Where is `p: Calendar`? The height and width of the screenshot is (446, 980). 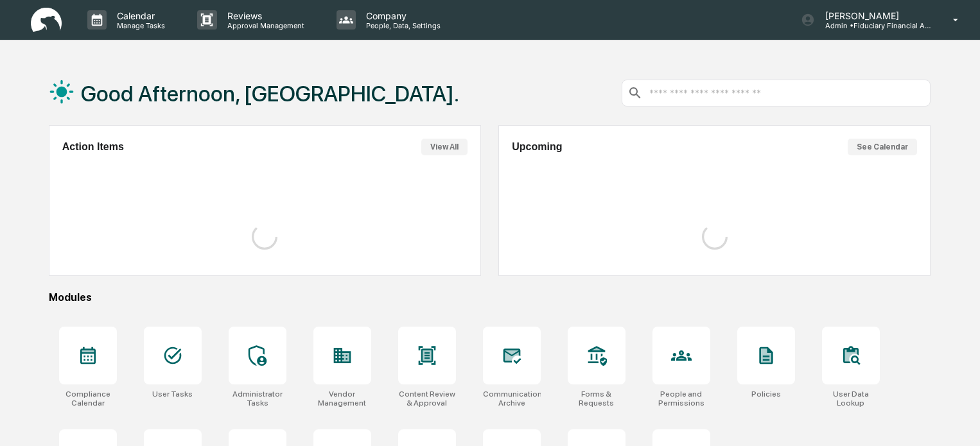
p: Calendar is located at coordinates (139, 15).